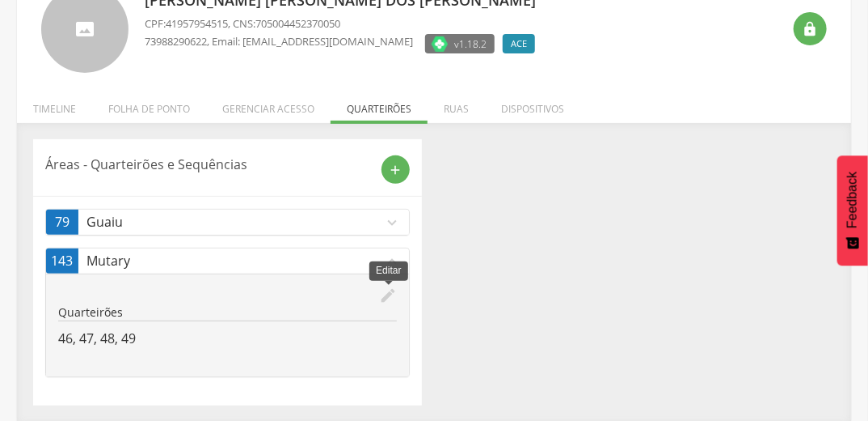 Image resolution: width=868 pixels, height=421 pixels. What do you see at coordinates (207, 164) in the screenshot?
I see `p: Áreas - Quarteirões e Sequências` at bounding box center [207, 164].